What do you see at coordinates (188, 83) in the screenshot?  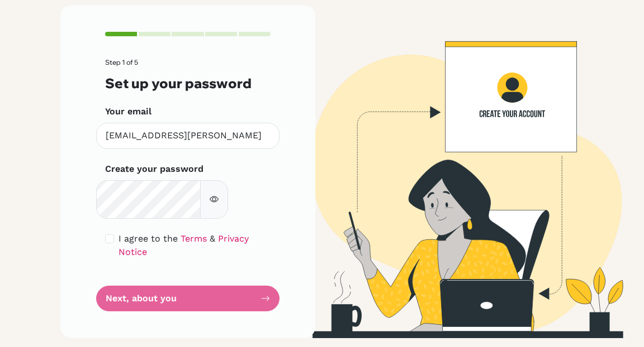 I see `h3: Set up your password` at bounding box center [188, 83].